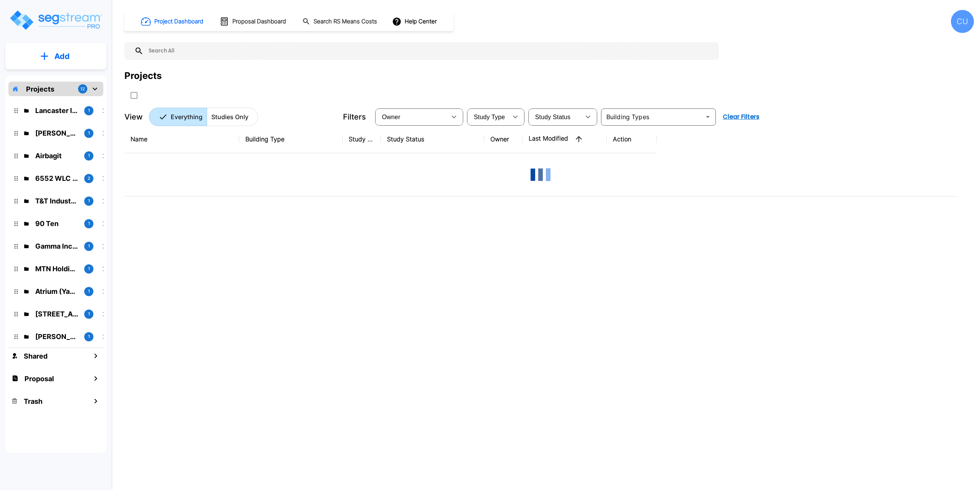 This screenshot has width=980, height=490. Describe the element at coordinates (57, 246) in the screenshot. I see `p: Gamma Income` at that location.